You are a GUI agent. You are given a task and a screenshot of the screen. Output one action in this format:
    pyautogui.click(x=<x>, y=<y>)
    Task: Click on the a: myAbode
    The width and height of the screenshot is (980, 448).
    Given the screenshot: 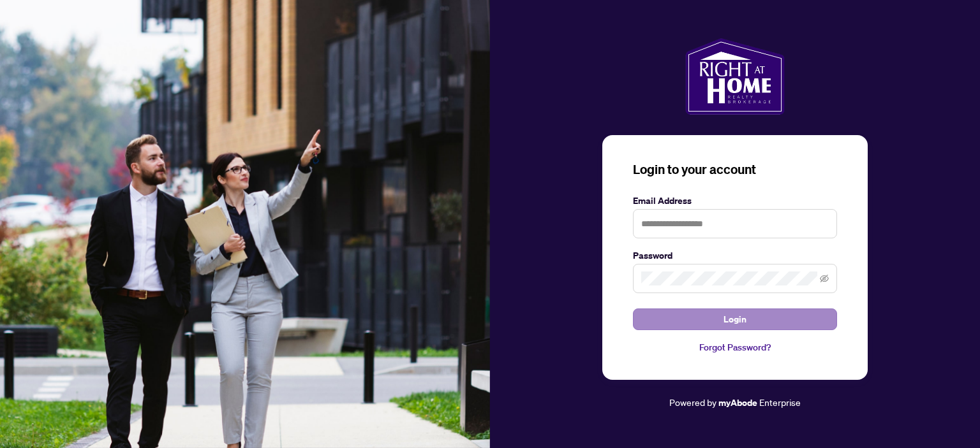 What is the action you would take?
    pyautogui.click(x=737, y=402)
    